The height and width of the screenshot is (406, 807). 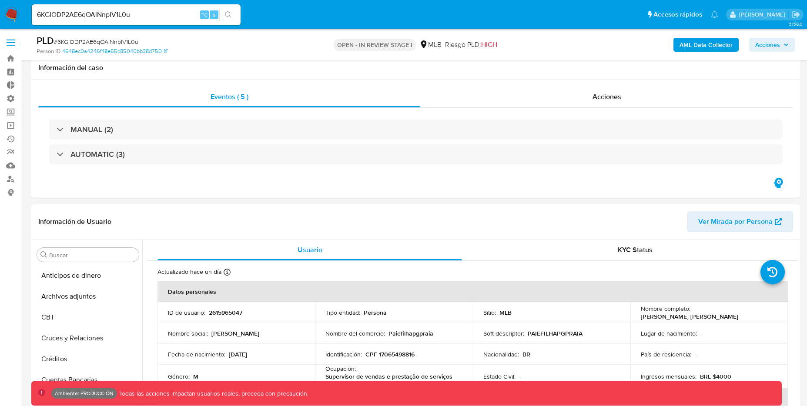 What do you see at coordinates (716, 377) in the screenshot?
I see `p: BRL $4000` at bounding box center [716, 377].